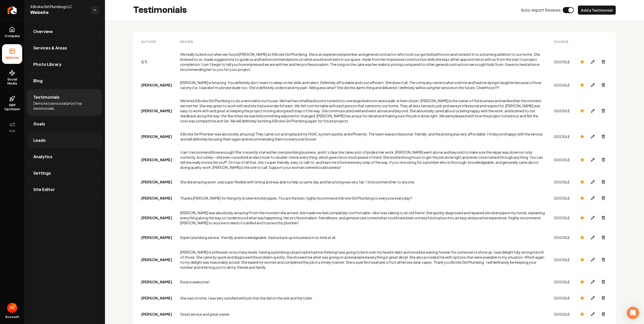 The width and height of the screenshot is (644, 324). What do you see at coordinates (65, 157) in the screenshot?
I see `a: Analytics` at bounding box center [65, 157].